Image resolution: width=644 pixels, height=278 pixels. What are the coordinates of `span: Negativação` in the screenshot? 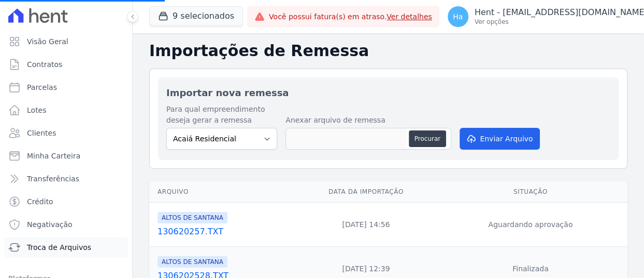 It's located at (50, 224).